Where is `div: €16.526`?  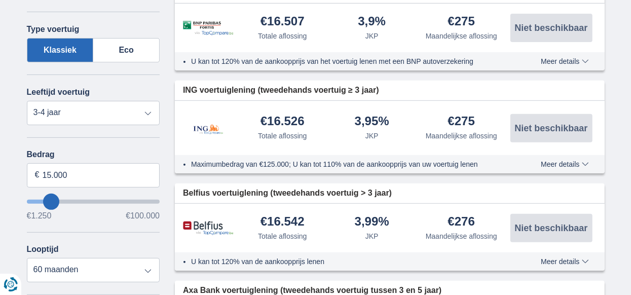 div: €16.526 is located at coordinates (282, 122).